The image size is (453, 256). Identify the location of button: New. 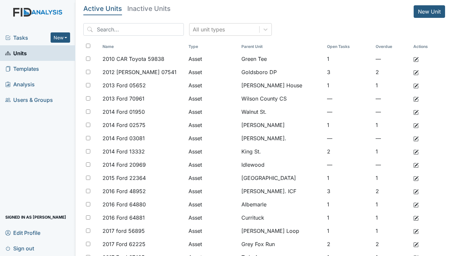
(61, 37).